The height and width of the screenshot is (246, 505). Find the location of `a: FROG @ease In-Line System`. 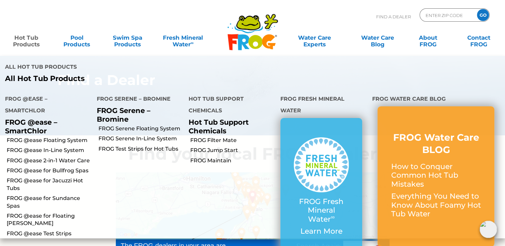

a: FROG @ease In-Line System is located at coordinates (49, 150).